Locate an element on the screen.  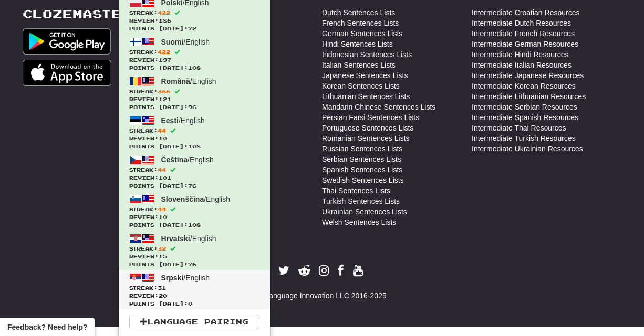
a: Swedish Sentences Lists is located at coordinates (363, 180).